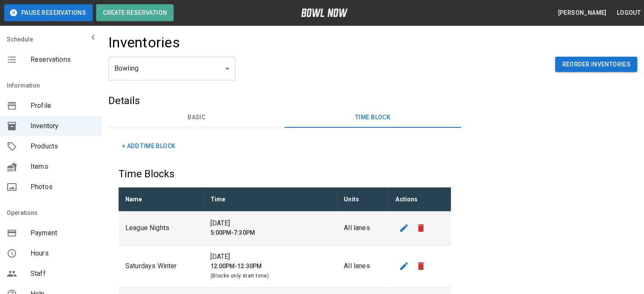 The width and height of the screenshot is (644, 294). I want to click on span: (Blocks only start time), so click(240, 276).